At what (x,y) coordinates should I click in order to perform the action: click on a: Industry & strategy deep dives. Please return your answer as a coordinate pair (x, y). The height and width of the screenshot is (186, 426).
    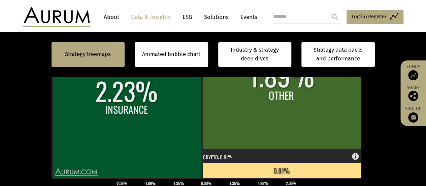
    Looking at the image, I should click on (255, 54).